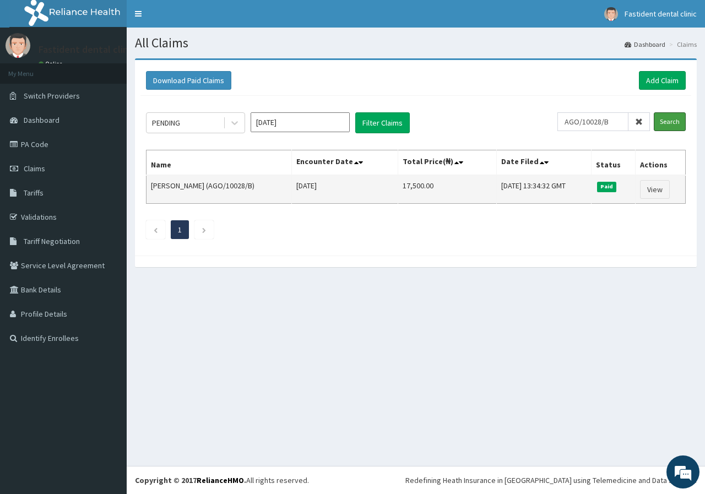 Image resolution: width=705 pixels, height=494 pixels. Describe the element at coordinates (659, 163) in the screenshot. I see `th: Actions` at that location.